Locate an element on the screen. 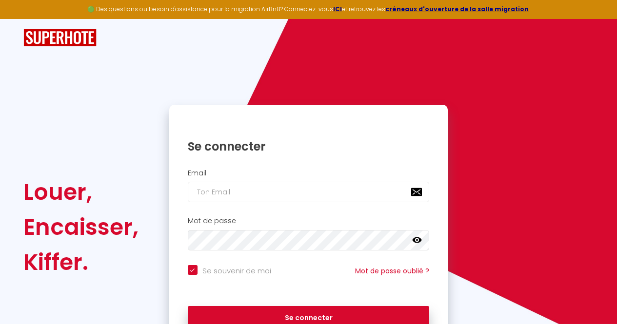  img: SuperHote logo is located at coordinates (60, 38).